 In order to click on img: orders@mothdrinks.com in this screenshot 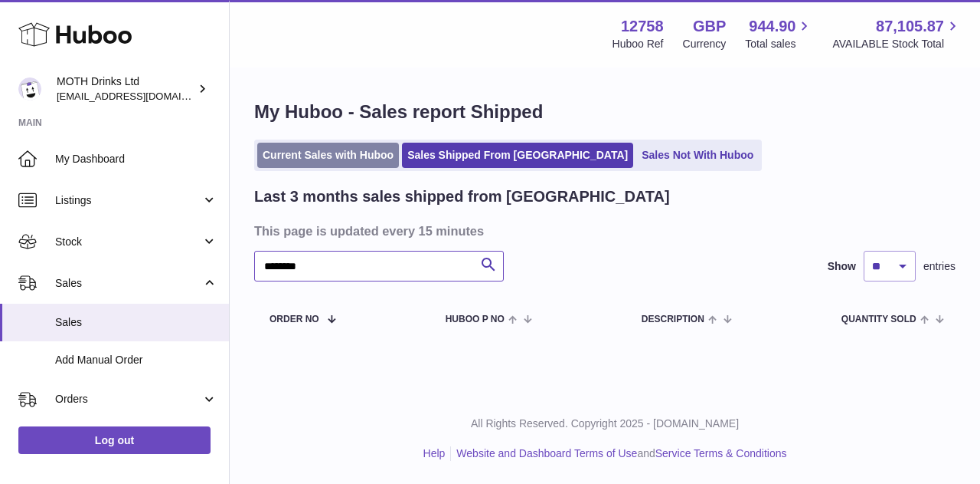, I will do `click(30, 89)`.